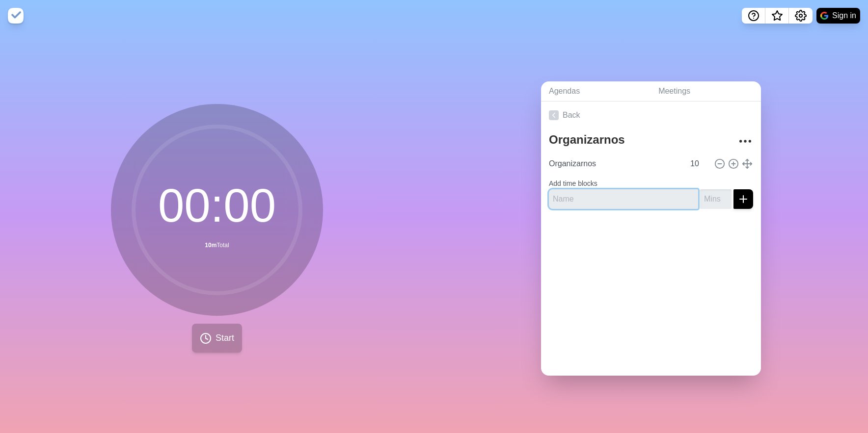 This screenshot has width=868, height=433. Describe the element at coordinates (838, 16) in the screenshot. I see `button: Sign in` at that location.